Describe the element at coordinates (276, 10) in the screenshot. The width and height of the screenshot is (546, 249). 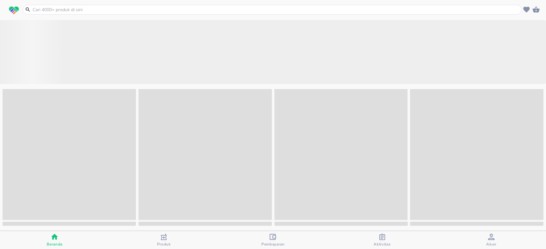
I see `input: Cari 4000+ produk di sini` at that location.